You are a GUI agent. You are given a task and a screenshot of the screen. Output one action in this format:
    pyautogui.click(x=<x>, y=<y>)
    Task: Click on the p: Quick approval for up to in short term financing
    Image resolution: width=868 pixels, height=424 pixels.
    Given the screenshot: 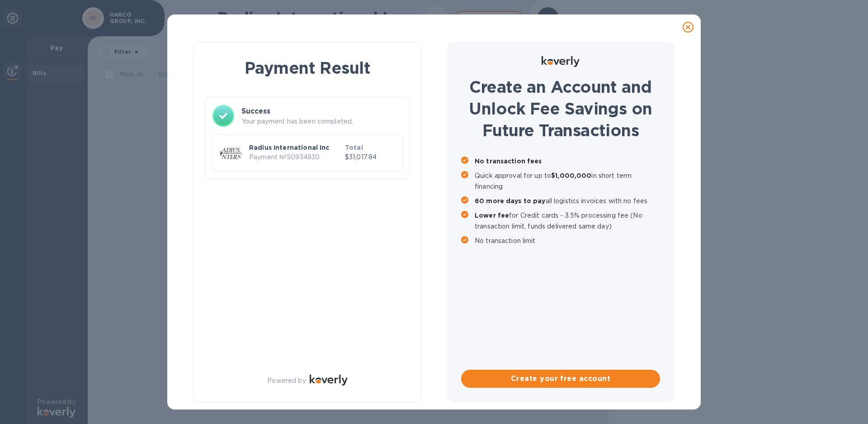 What is the action you would take?
    pyautogui.click(x=568, y=181)
    